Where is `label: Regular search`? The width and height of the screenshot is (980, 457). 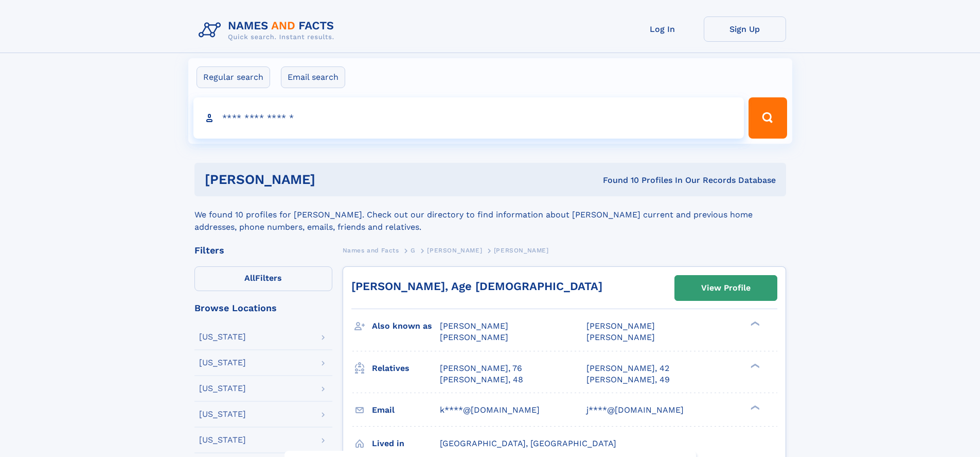 label: Regular search is located at coordinates (233, 77).